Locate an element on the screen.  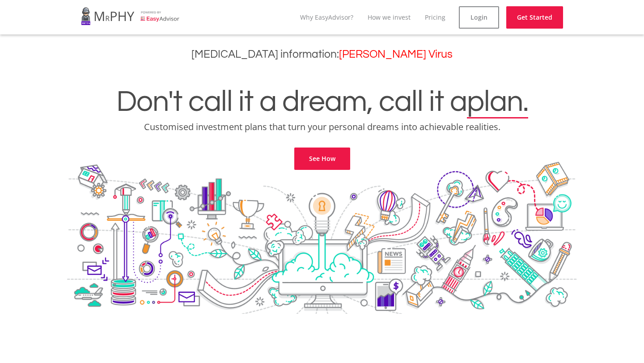
a: See How is located at coordinates (322, 158).